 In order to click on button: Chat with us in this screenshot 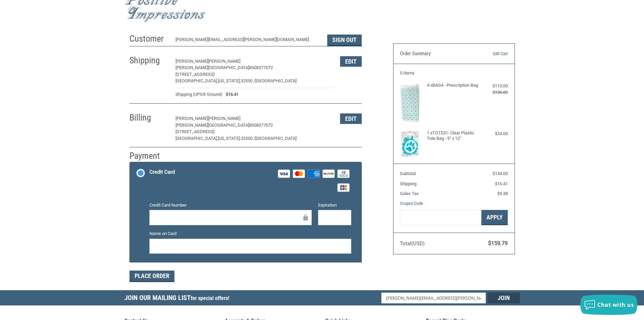, I will do `click(609, 304)`.